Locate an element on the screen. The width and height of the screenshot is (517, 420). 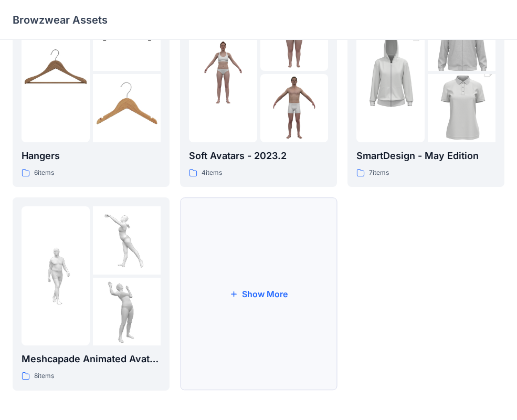
button: Show More is located at coordinates (258, 295).